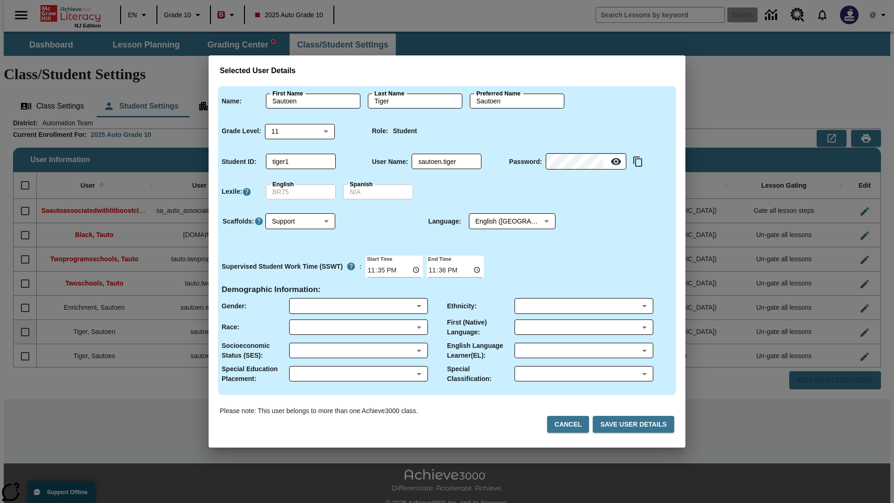 This screenshot has width=894, height=503. Describe the element at coordinates (390, 161) in the screenshot. I see `p: User Name :` at that location.